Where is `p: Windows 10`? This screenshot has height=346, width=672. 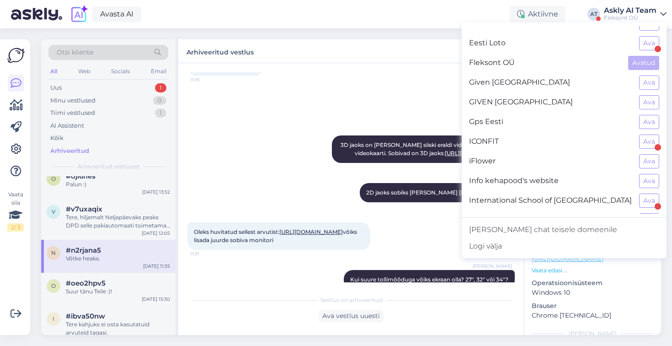 p: Windows 10 is located at coordinates (592, 292).